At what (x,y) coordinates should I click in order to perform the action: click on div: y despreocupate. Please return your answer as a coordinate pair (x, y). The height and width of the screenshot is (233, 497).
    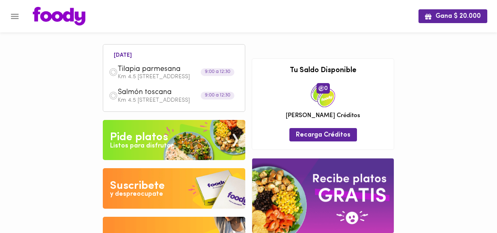
    Looking at the image, I should click on (136, 194).